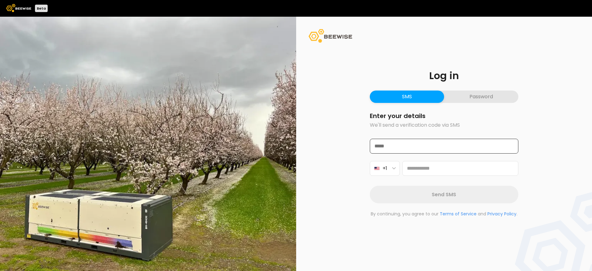 The image size is (592, 271). What do you see at coordinates (481, 97) in the screenshot?
I see `button: Password` at bounding box center [481, 97].